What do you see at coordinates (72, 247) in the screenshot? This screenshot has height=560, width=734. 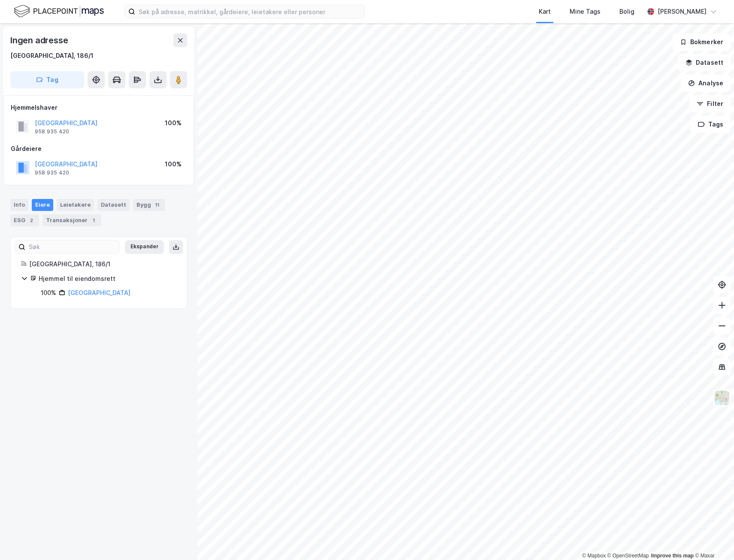 I see `input: Søk` at bounding box center [72, 247].